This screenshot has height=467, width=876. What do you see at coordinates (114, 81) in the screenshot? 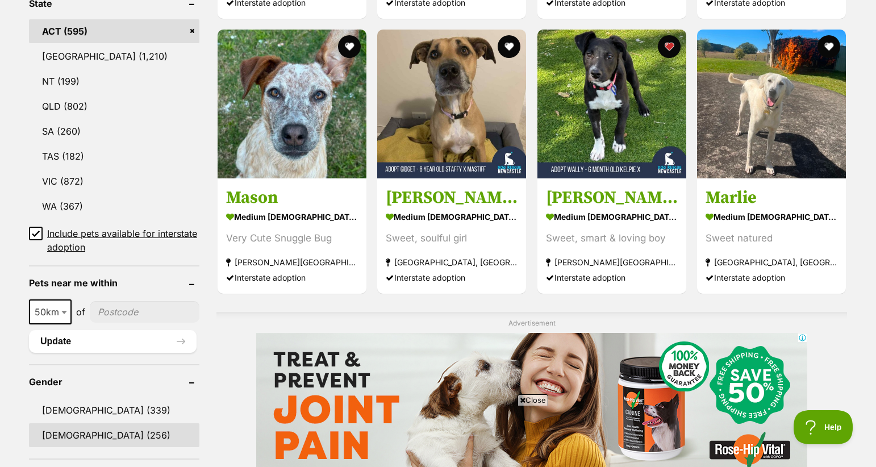
I see `a: NT (199)` at bounding box center [114, 81].